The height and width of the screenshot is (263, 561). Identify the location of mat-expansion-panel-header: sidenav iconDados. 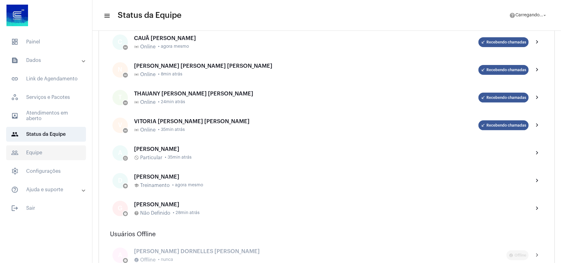
(48, 60).